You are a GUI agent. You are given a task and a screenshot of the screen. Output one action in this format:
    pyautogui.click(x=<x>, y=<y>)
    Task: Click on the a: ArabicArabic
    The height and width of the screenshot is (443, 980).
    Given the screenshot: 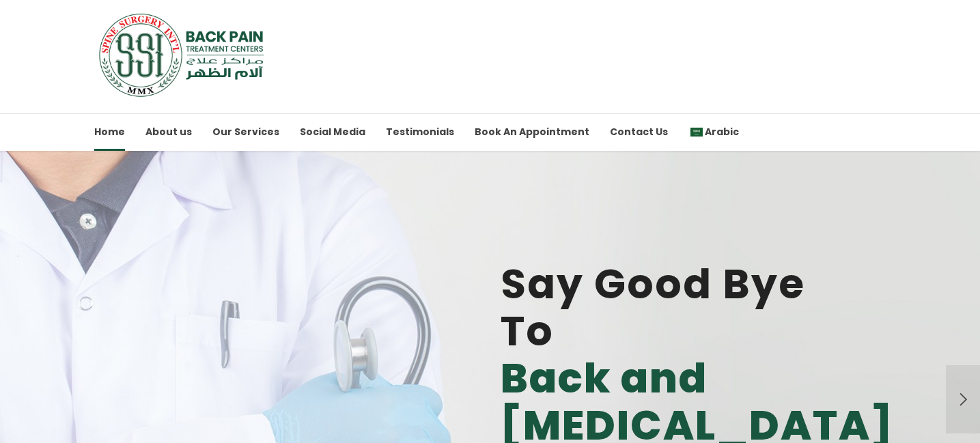 What is the action you would take?
    pyautogui.click(x=714, y=132)
    